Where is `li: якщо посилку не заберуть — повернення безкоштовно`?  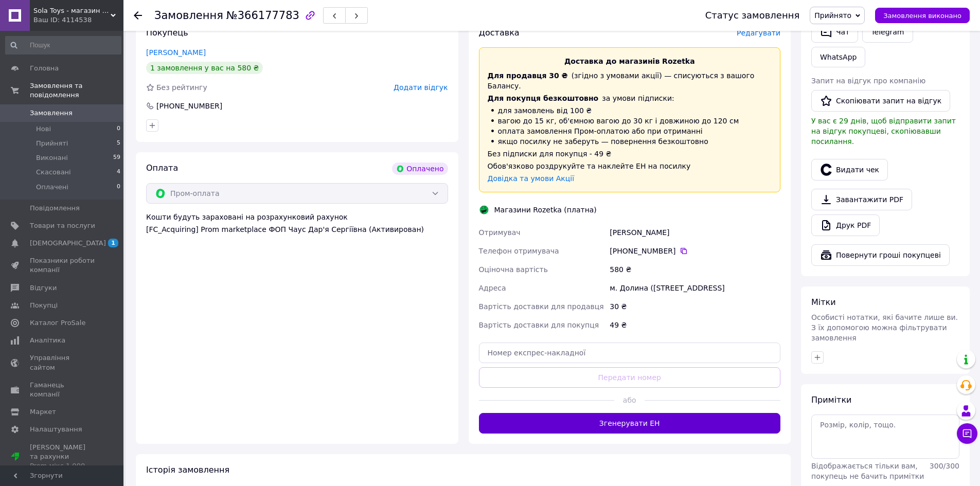 li: якщо посилку не заберуть — повернення безкоштовно is located at coordinates (629, 141).